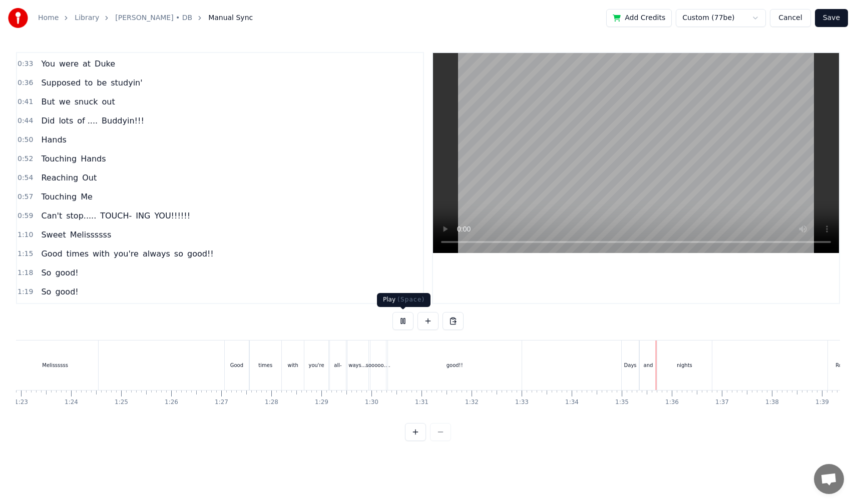 This screenshot has width=856, height=504. Describe the element at coordinates (25, 273) in the screenshot. I see `span: 1:18` at that location.